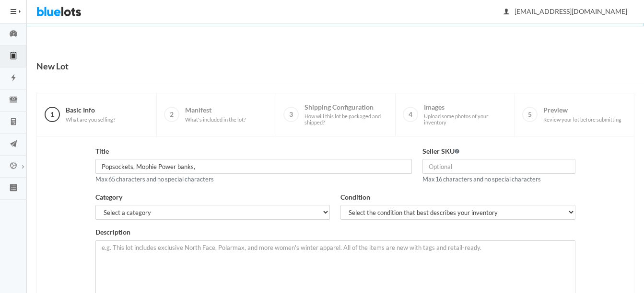 The height and width of the screenshot is (293, 644). I want to click on span: How will this lot be packaged and shipped?, so click(346, 119).